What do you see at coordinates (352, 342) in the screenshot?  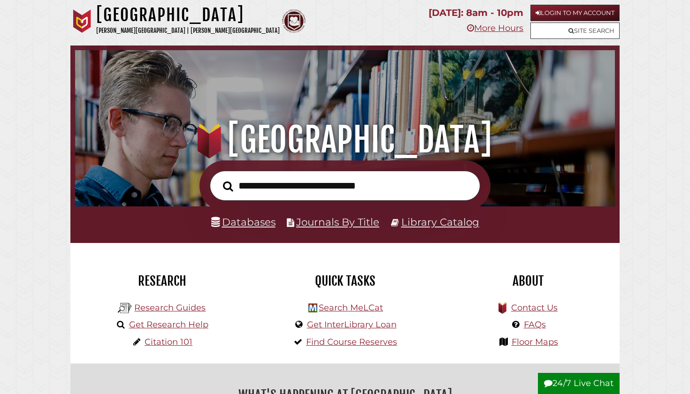 I see `a: Find Course Reserves` at bounding box center [352, 342].